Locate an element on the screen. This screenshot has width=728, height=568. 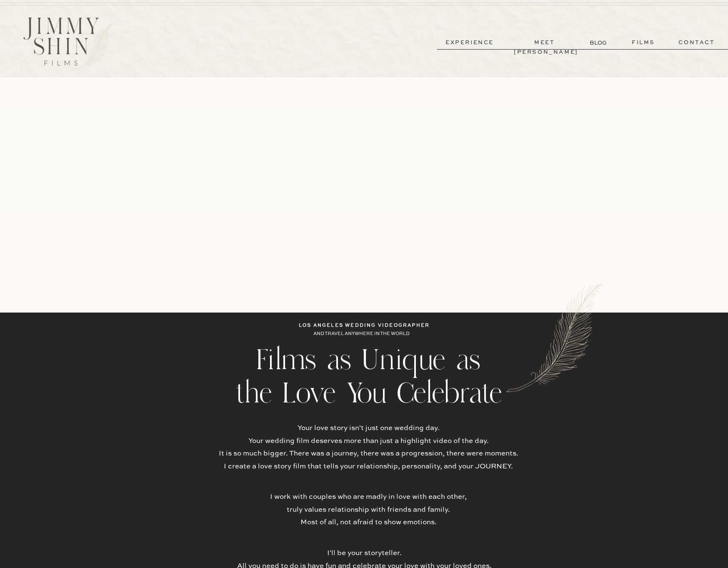
a: films is located at coordinates (643, 43).